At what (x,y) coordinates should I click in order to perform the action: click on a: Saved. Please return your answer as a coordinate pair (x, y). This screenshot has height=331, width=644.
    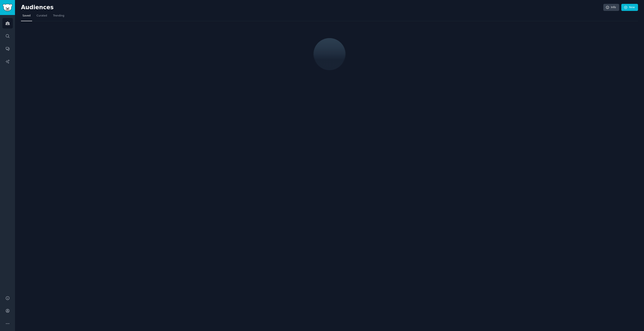
    Looking at the image, I should click on (27, 17).